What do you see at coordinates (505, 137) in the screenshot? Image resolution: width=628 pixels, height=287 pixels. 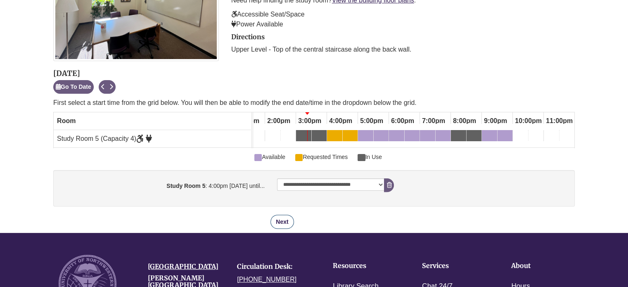 I see `a: 9:30pm Monday, September 22, 2025 - Study Room 5 - Available` at bounding box center [505, 137].